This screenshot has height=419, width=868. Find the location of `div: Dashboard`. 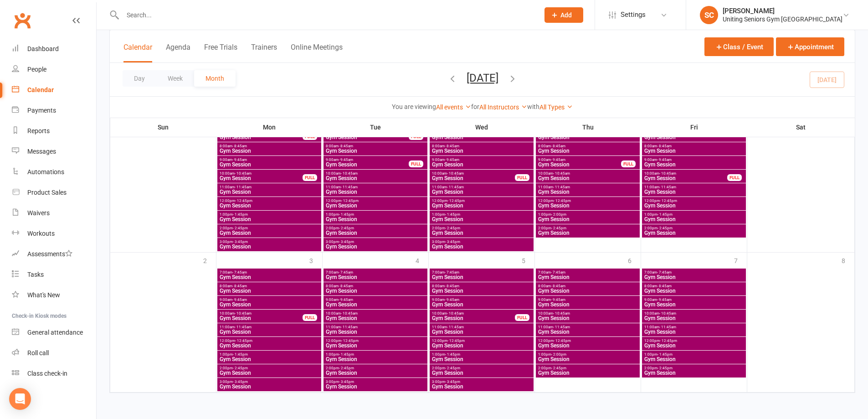

div: Dashboard is located at coordinates (43, 49).